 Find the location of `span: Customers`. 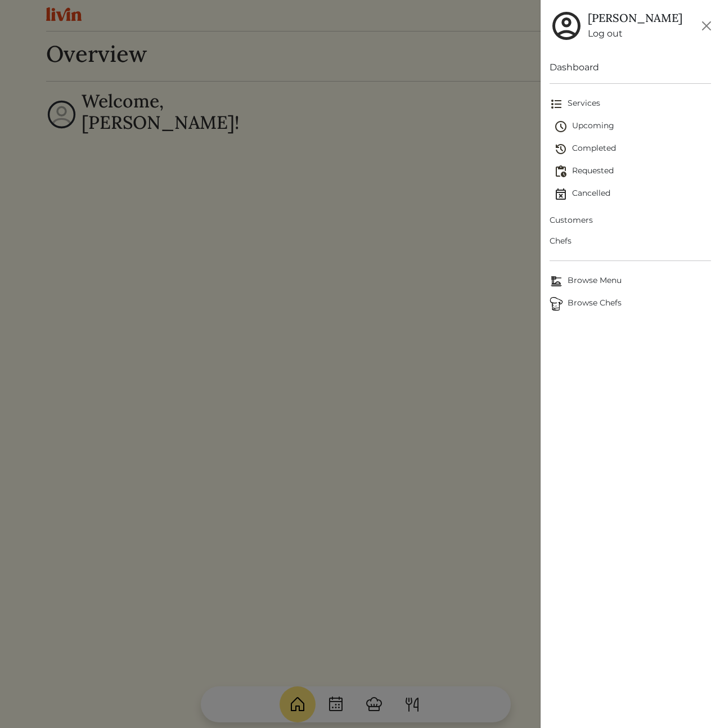

span: Customers is located at coordinates (630, 220).